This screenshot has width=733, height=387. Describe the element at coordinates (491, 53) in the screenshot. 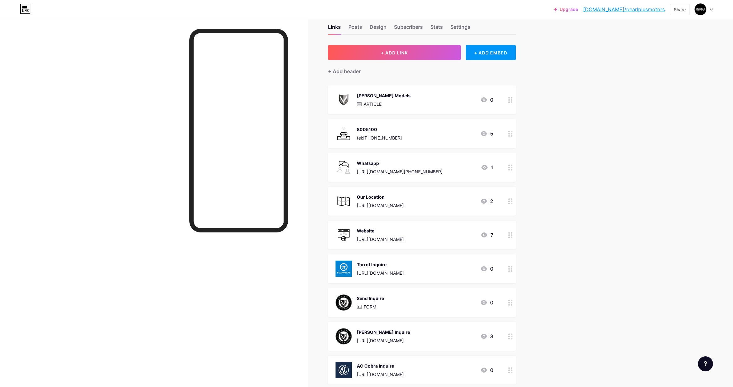

I see `div: + ADD EMBED` at that location.